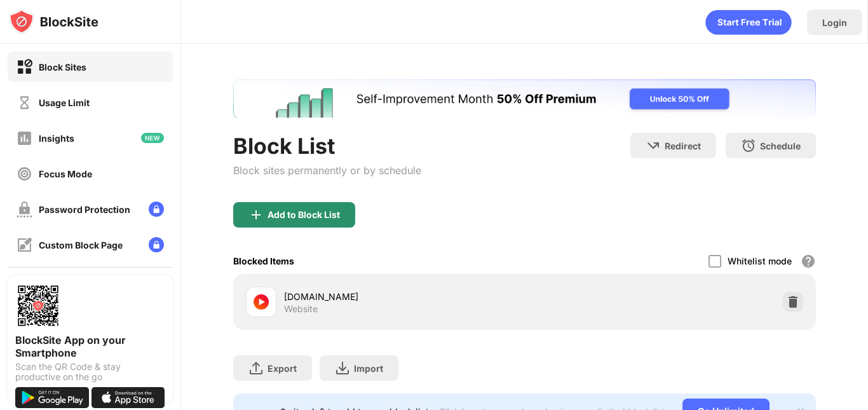 This screenshot has width=868, height=410. Describe the element at coordinates (369, 368) in the screenshot. I see `div: Import` at that location.